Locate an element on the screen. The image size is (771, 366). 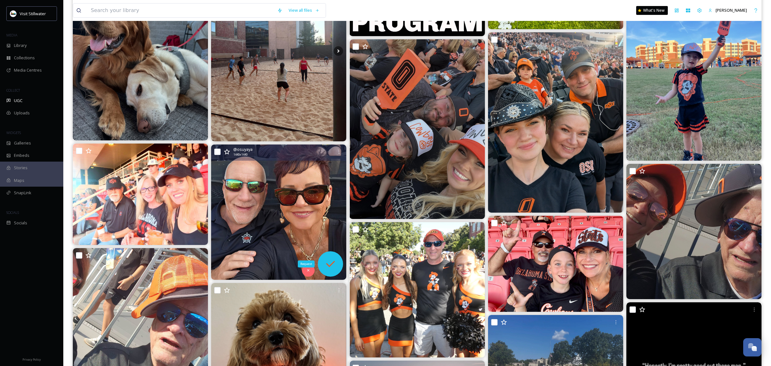
span: @ osuyaya is located at coordinates (243, 149).